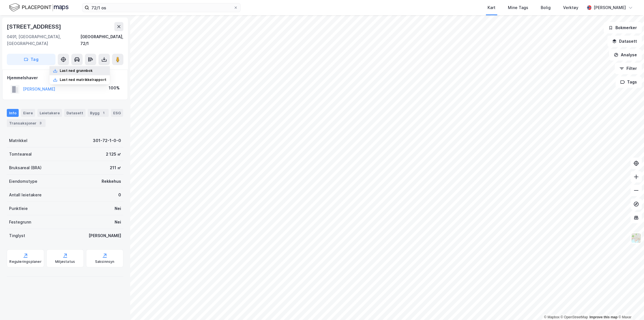  What do you see at coordinates (626, 55) in the screenshot?
I see `button: Analyse` at bounding box center [626, 55].